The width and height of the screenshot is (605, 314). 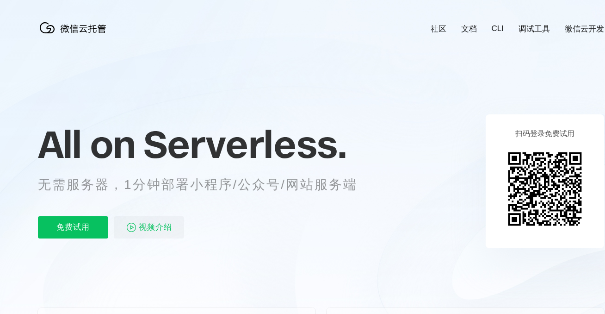 I want to click on a: 微信云开发, so click(x=584, y=29).